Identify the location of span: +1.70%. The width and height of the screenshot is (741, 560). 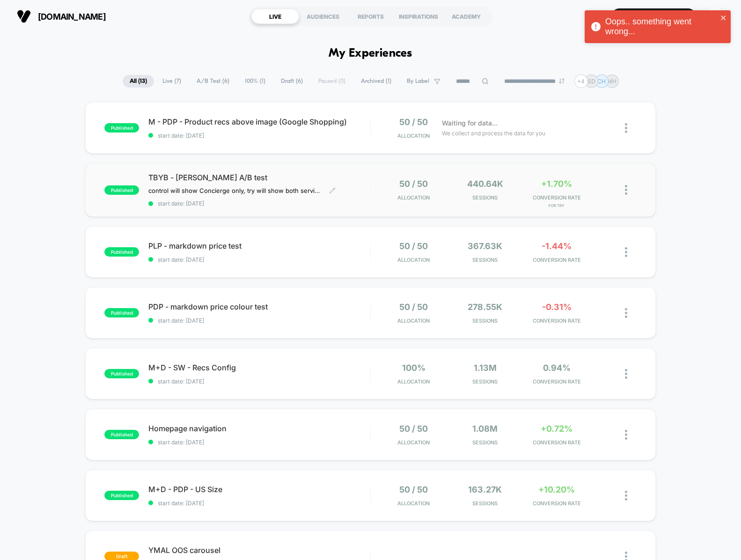
(557, 184).